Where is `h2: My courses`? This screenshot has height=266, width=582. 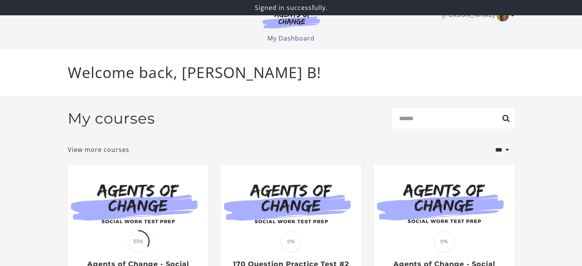 h2: My courses is located at coordinates (111, 118).